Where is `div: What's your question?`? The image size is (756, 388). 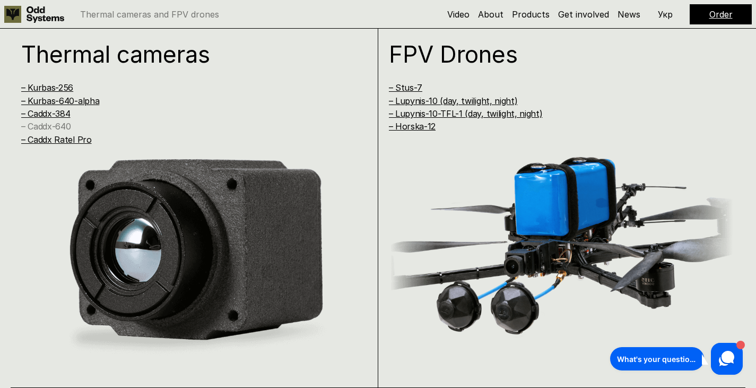
div: What's your question? is located at coordinates (49, 19).